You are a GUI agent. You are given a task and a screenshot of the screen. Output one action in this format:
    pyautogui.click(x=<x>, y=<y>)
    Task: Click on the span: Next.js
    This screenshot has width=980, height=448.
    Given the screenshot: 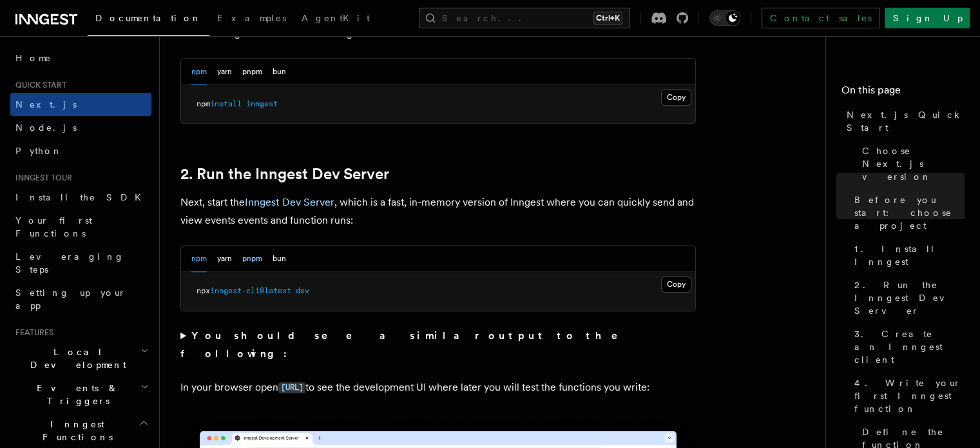 What is the action you would take?
    pyautogui.click(x=46, y=105)
    